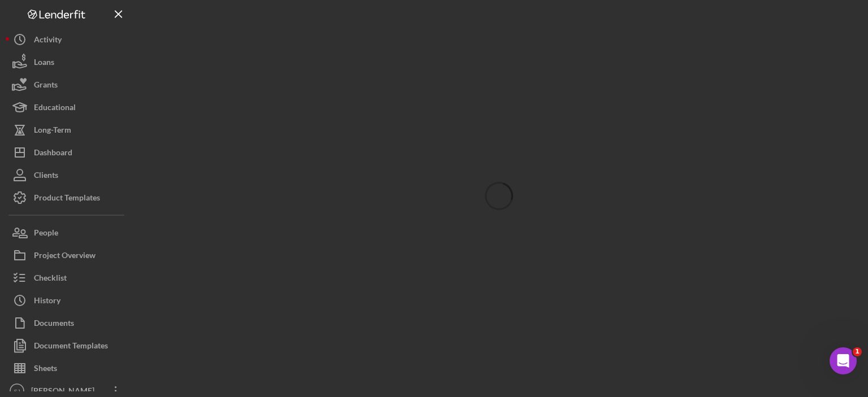 The image size is (868, 397). What do you see at coordinates (68, 278) in the screenshot?
I see `a: Checklist` at bounding box center [68, 278].